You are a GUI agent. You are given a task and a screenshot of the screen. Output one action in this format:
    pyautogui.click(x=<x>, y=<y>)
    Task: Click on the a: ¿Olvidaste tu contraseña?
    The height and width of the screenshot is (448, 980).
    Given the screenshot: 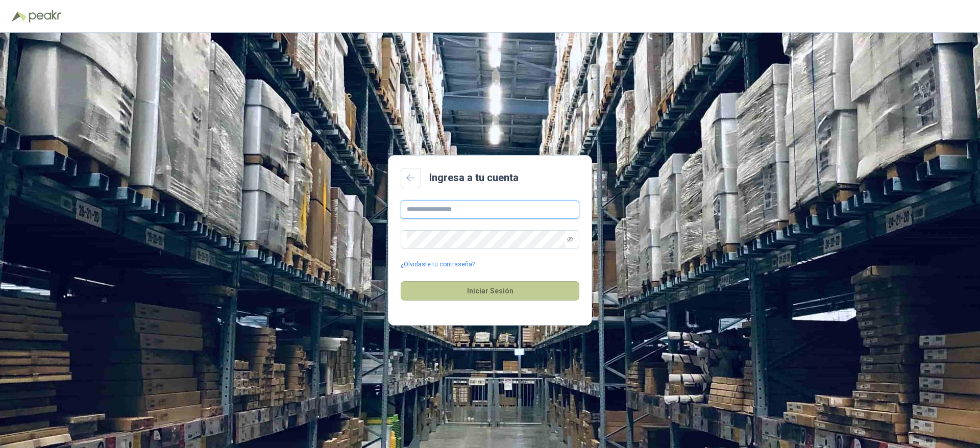 What is the action you would take?
    pyautogui.click(x=437, y=264)
    